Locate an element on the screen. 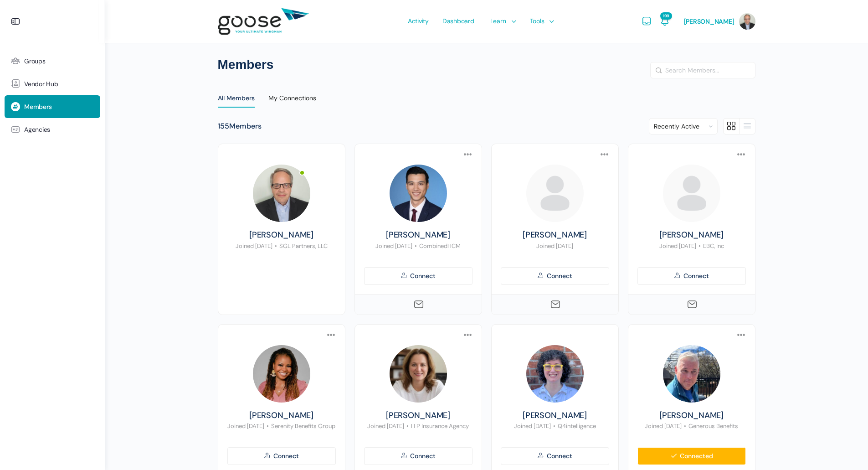 The image size is (868, 470). span: Vendor Hub is located at coordinates (41, 84).